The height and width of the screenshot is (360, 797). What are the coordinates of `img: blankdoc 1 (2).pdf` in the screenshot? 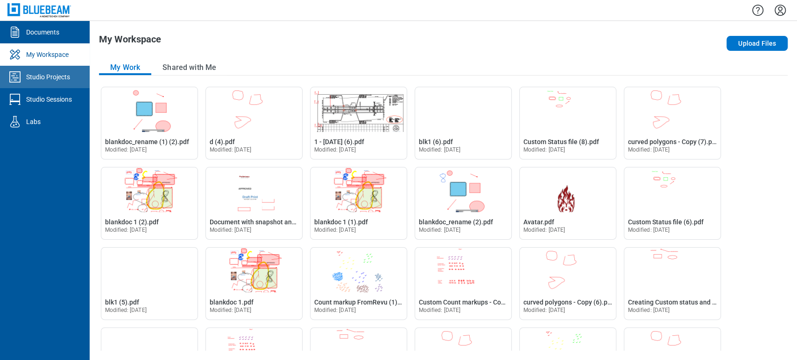 It's located at (149, 190).